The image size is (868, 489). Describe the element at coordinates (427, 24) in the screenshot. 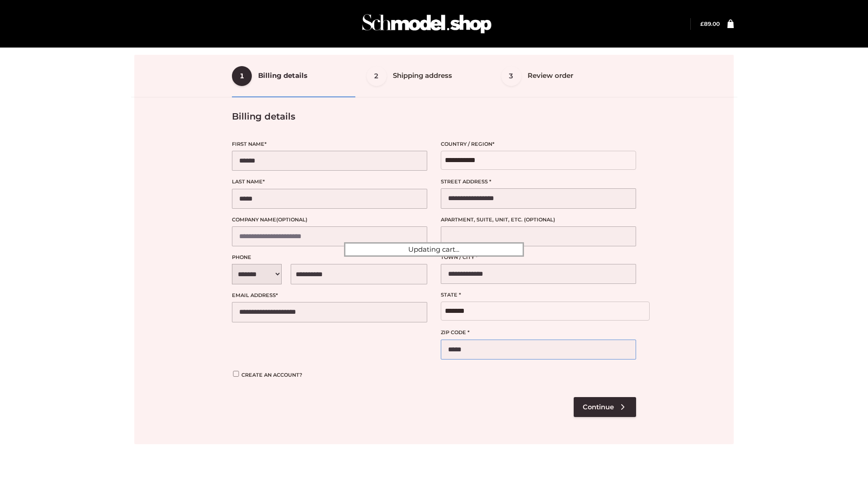

I see `a: Schmodel Admin 964` at that location.